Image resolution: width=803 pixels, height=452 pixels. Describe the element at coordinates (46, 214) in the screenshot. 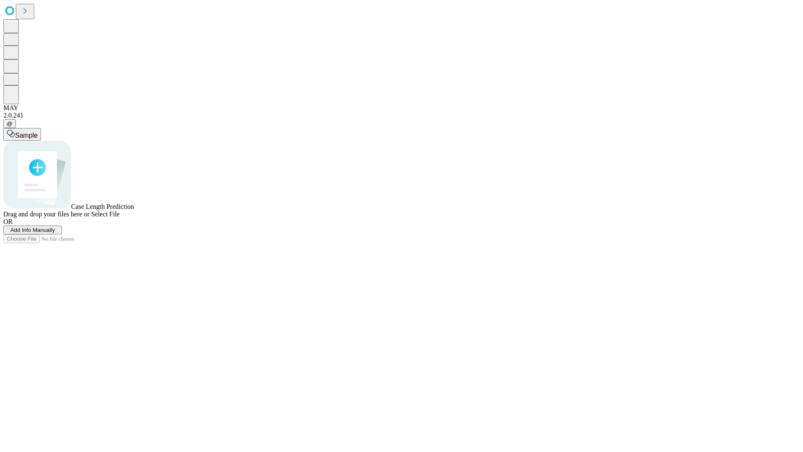

I see `span: Drag and drop your files here or` at that location.